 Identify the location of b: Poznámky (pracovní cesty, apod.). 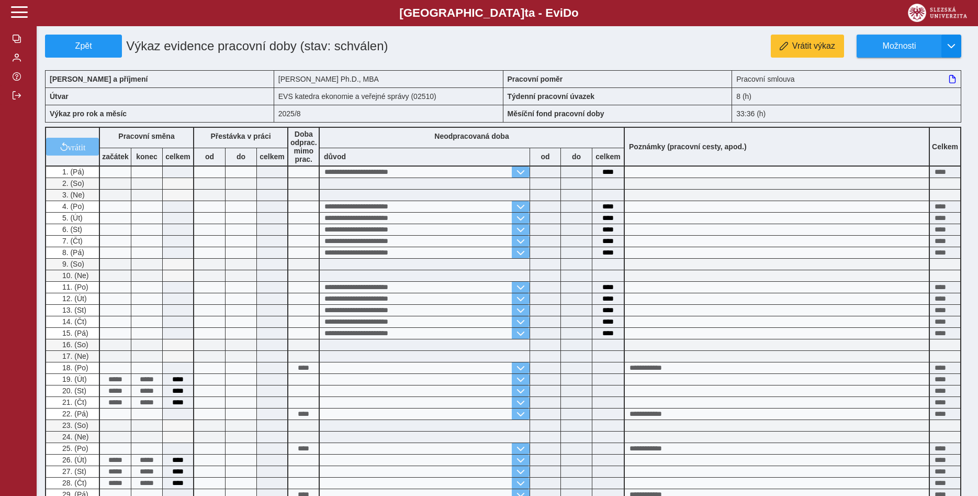
(688, 147).